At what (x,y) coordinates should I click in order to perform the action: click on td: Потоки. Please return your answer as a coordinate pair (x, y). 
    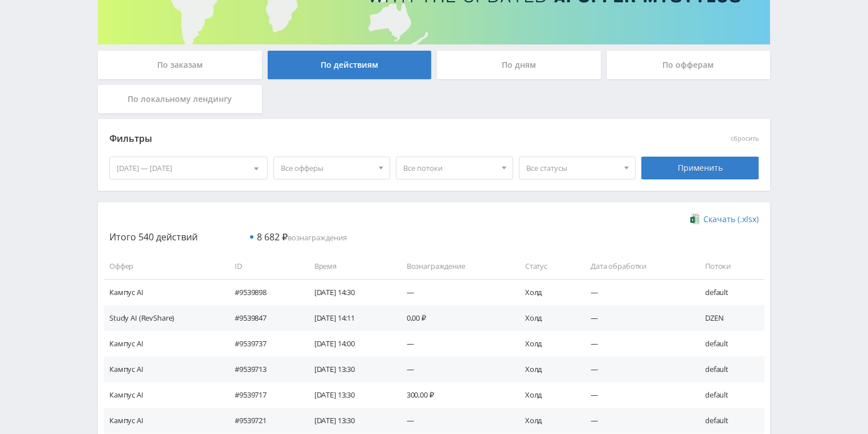
    Looking at the image, I should click on (729, 266).